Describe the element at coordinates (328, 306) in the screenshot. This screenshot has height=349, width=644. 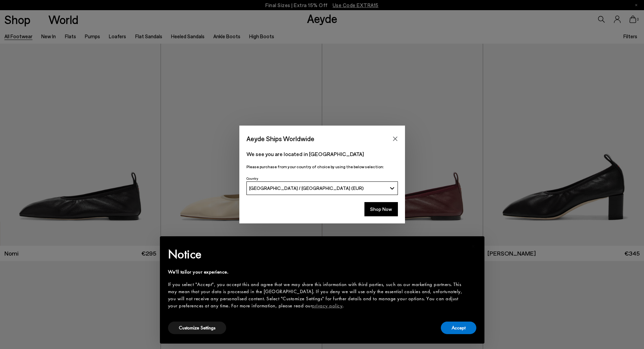
I see `a: privacy policy` at that location.